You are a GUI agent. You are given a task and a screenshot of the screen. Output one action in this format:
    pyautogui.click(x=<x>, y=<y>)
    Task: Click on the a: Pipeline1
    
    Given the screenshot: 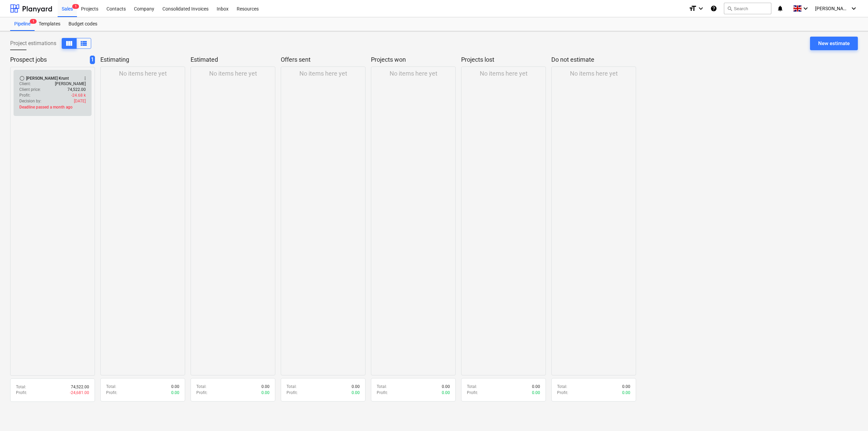 What is the action you would take?
    pyautogui.click(x=22, y=24)
    